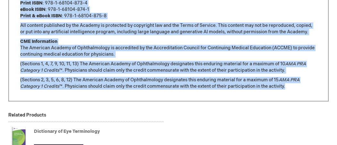  I want to click on p: (Sections 2, 3, 5, 6, 8, 12) The American Academy of Ophthalmology designates this enduring mater..., so click(168, 83).